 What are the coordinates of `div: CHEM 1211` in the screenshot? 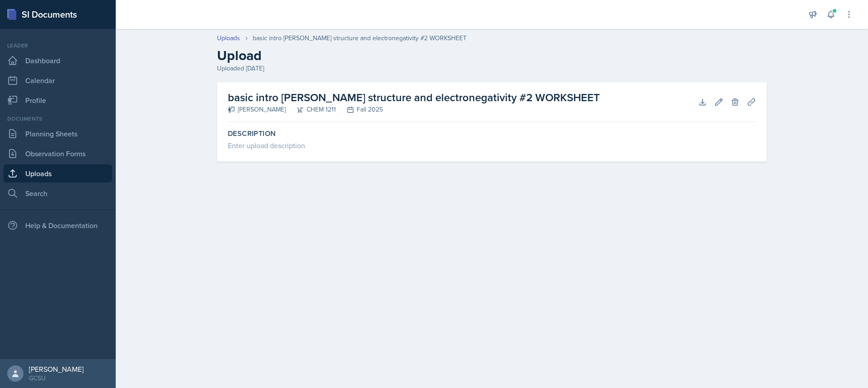 It's located at (311, 109).